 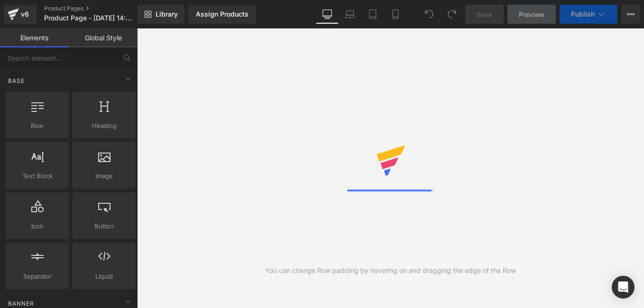 What do you see at coordinates (25, 14) in the screenshot?
I see `div: v6` at bounding box center [25, 14].